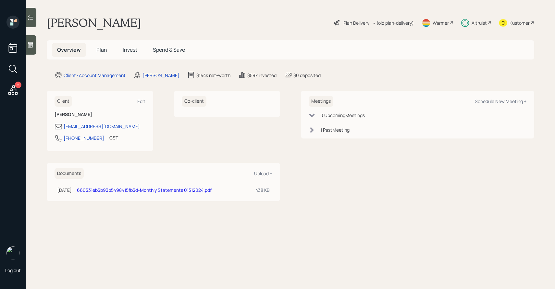 This screenshot has width=555, height=289. Describe the element at coordinates (13, 253) in the screenshot. I see `img: sami-boghos-headshot.png` at that location.